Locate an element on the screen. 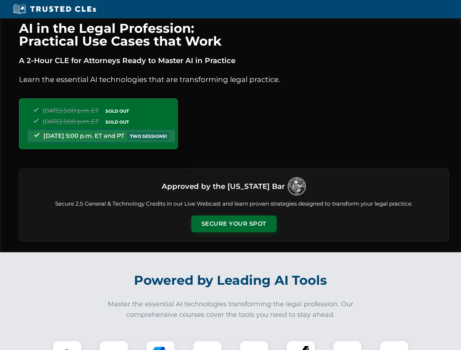  img: Logo is located at coordinates (296, 186).